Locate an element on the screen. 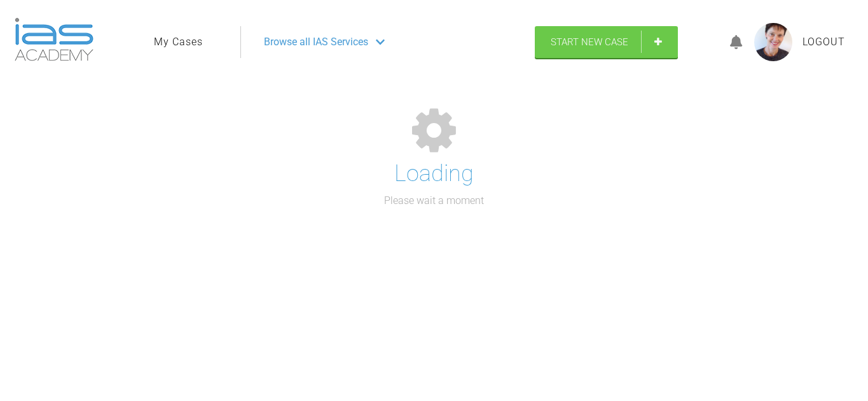  a: Logout is located at coordinates (824, 42).